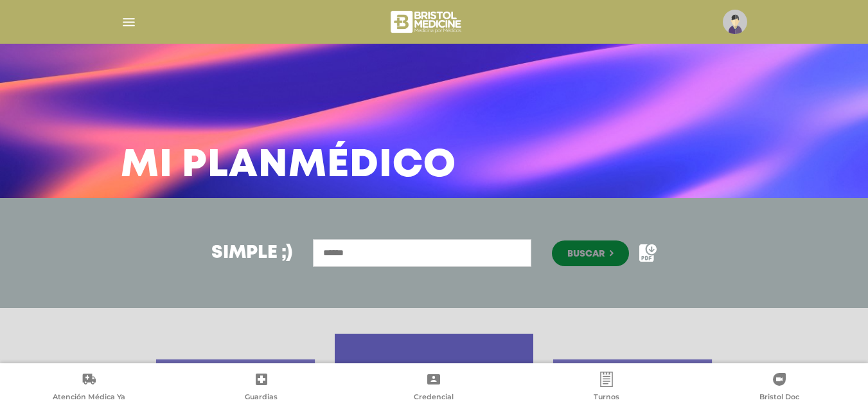 The height and width of the screenshot is (407, 868). What do you see at coordinates (590, 253) in the screenshot?
I see `button: Buscar` at bounding box center [590, 253].